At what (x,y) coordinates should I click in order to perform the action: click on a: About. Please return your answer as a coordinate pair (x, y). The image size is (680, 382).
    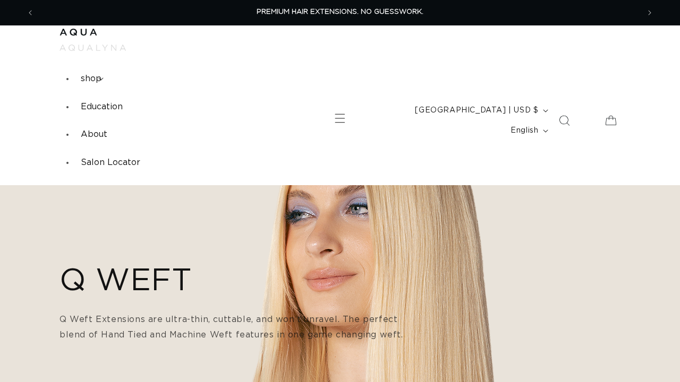
    Looking at the image, I should click on (94, 134).